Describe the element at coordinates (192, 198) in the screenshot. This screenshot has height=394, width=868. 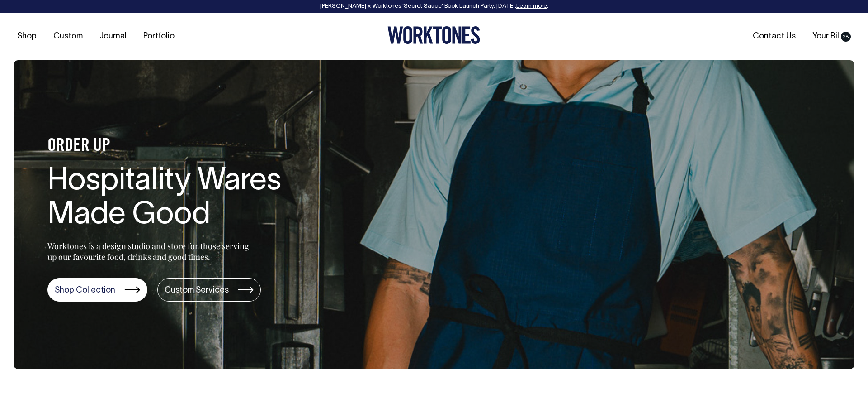
I see `h1: Hospitality Wares Made Good` at that location.